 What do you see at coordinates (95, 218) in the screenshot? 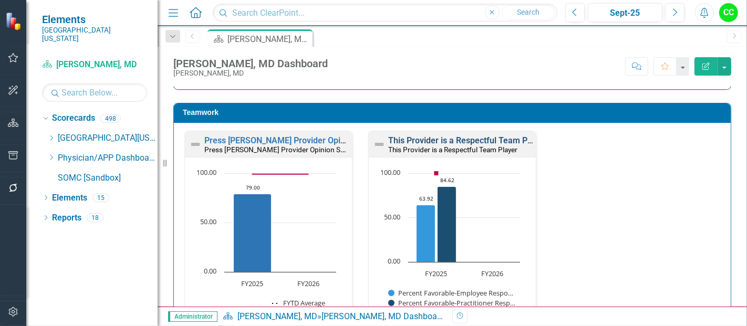
I see `div: 18` at bounding box center [95, 218].